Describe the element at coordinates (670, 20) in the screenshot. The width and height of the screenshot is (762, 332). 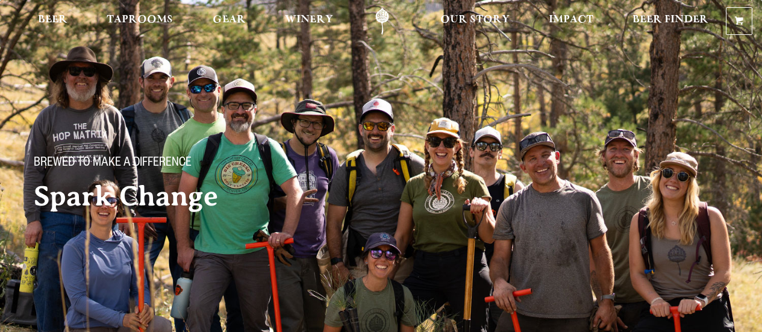
I see `span: Beer Finder` at that location.